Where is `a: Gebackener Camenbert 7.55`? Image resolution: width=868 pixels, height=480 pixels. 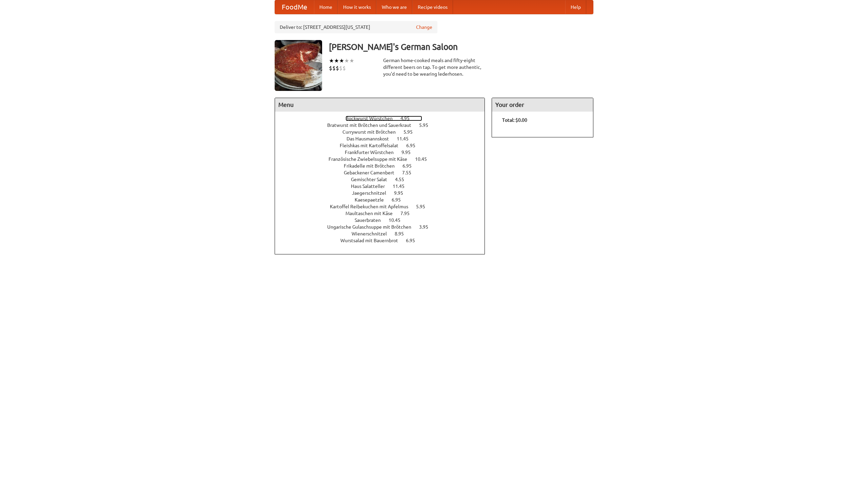 a: Gebackener Camenbert 7.55 is located at coordinates (384, 173).